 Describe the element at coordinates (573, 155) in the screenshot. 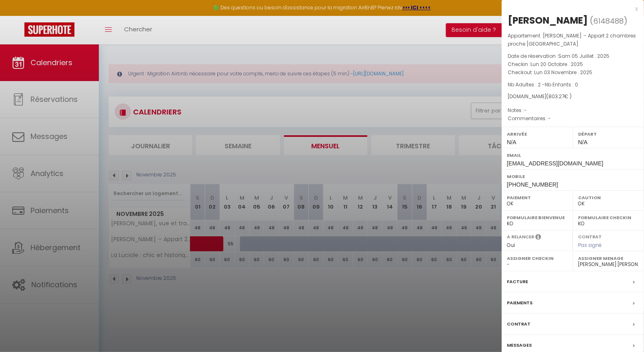

I see `label: Email` at that location.